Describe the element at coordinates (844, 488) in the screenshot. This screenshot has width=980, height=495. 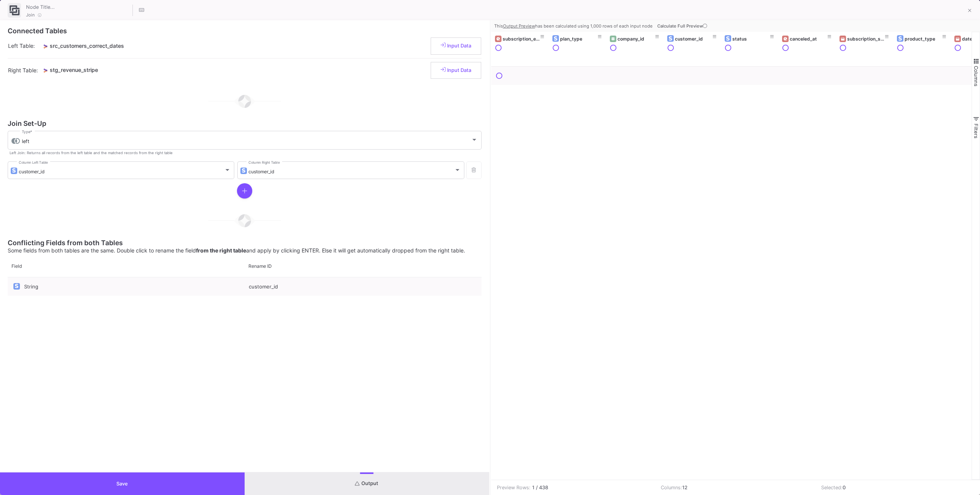
I see `b: 0` at that location.